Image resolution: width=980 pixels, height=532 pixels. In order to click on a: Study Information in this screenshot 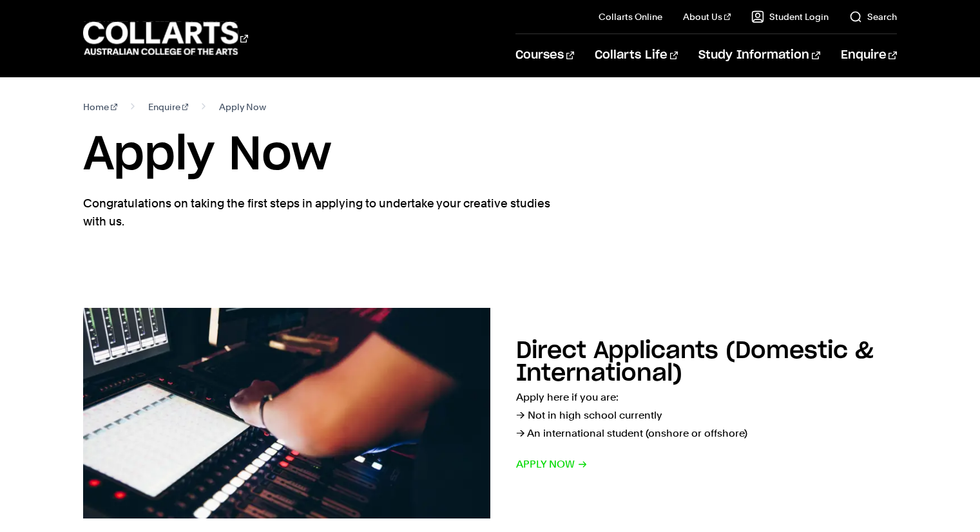, I will do `click(759, 55)`.